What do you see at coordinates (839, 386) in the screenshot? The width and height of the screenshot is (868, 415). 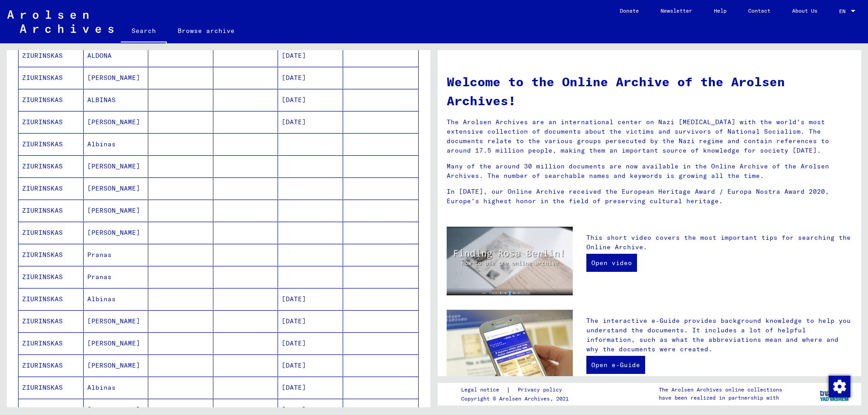 I see `img: Change consent` at bounding box center [839, 386].